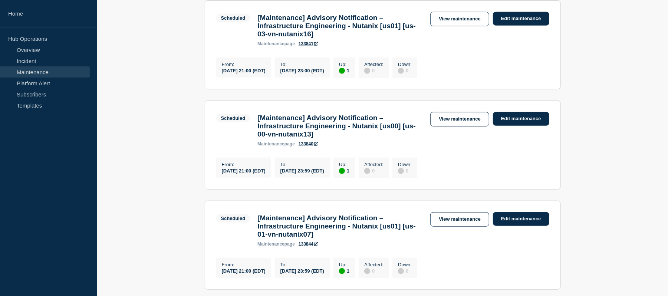  Describe the element at coordinates (308, 244) in the screenshot. I see `a: 133844` at that location.